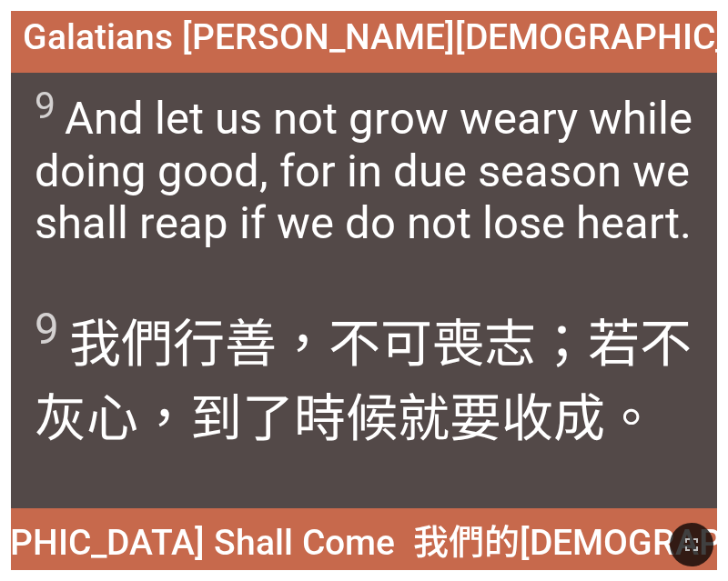 Image resolution: width=728 pixels, height=581 pixels. Describe the element at coordinates (364, 165) in the screenshot. I see `span: And let us not grow weary while doing good, for in due season we shall reap if we do not lose heart.` at that location.